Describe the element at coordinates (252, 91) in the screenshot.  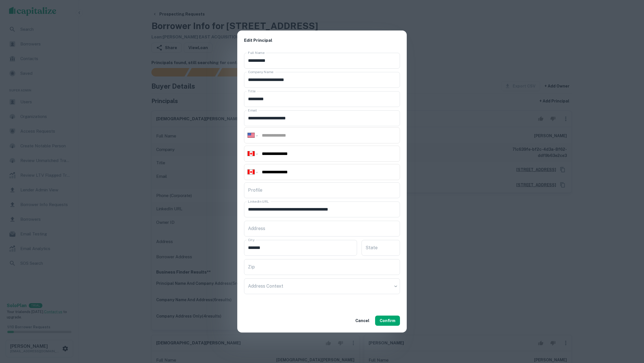
I see `label: Title` at that location.